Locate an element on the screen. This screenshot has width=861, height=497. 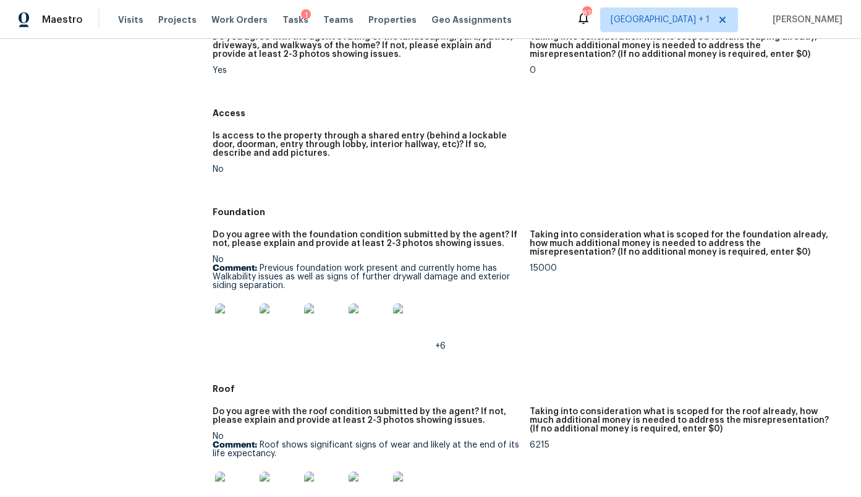
p: Roof shows significant signs of wear and likely at the end of its life expectancy. is located at coordinates (366, 450).